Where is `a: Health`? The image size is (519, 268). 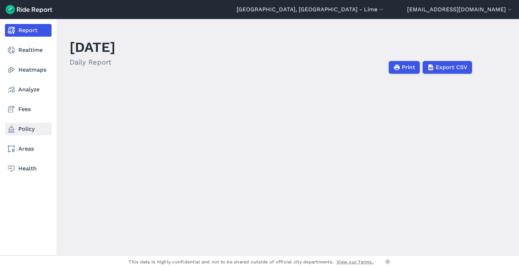
a: Health is located at coordinates (28, 169).